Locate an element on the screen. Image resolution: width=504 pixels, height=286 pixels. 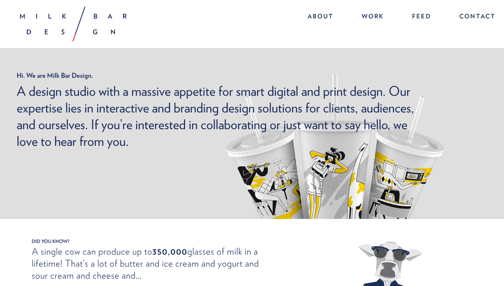
p: A design studio with a massive appetite for smart digital and print design. Our expertise lies in... is located at coordinates (222, 116).